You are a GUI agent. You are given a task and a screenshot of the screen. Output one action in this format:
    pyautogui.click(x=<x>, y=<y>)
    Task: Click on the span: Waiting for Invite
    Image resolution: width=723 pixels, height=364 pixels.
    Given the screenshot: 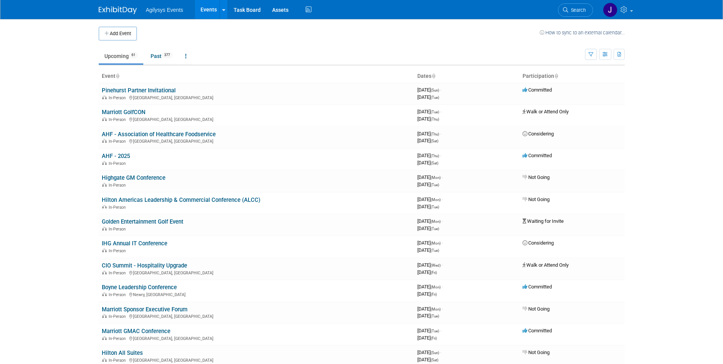 What is the action you would take?
    pyautogui.click(x=543, y=221)
    